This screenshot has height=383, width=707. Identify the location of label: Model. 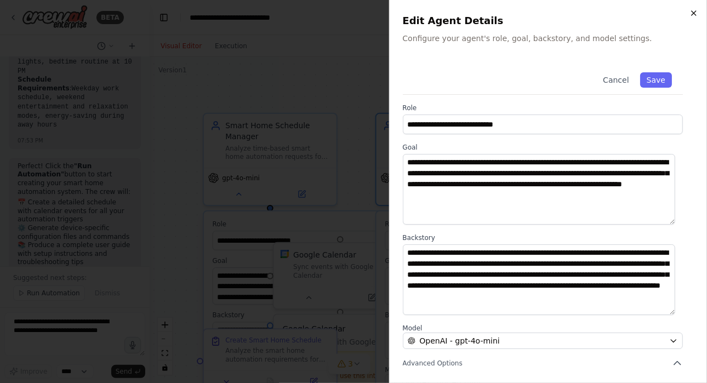
(543, 328).